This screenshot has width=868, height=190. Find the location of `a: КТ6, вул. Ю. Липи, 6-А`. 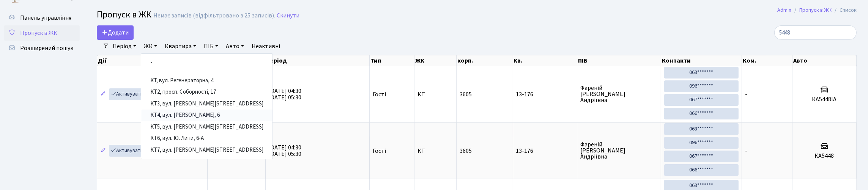

a: КТ6, вул. Ю. Липи, 6-А is located at coordinates (207, 138).